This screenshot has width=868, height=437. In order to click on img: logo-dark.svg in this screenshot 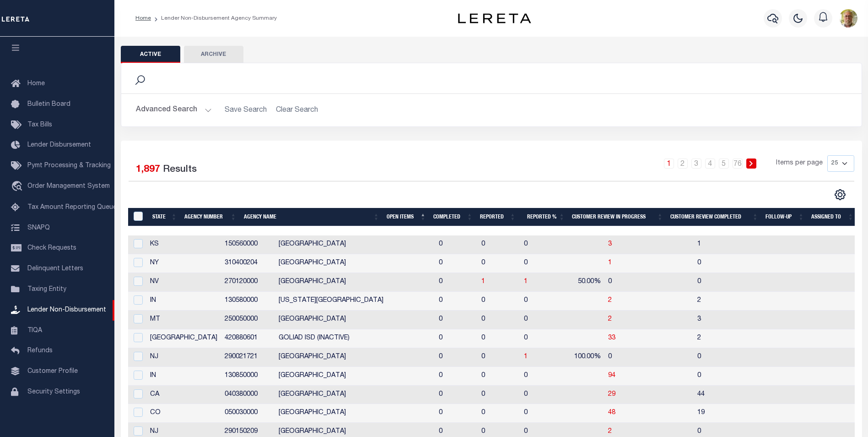, I will do `click(495, 18)`.